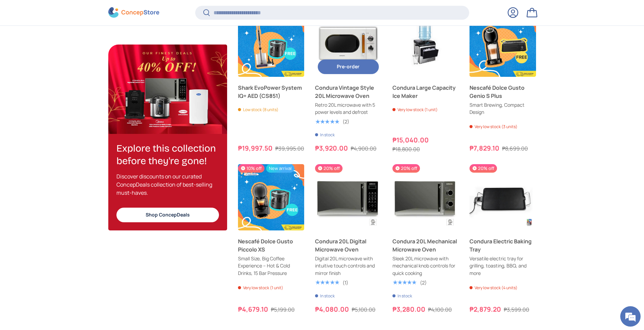  I want to click on span: 10% off, so click(251, 168).